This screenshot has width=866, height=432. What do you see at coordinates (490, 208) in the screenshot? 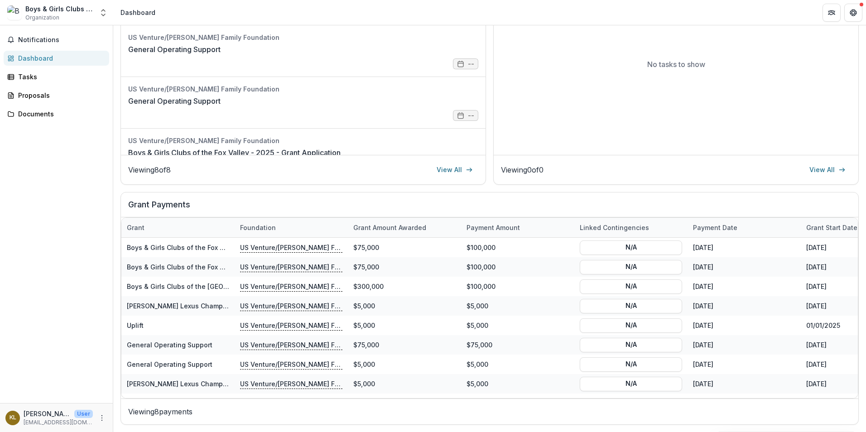
I see `h2: Grant Payments` at bounding box center [490, 208].